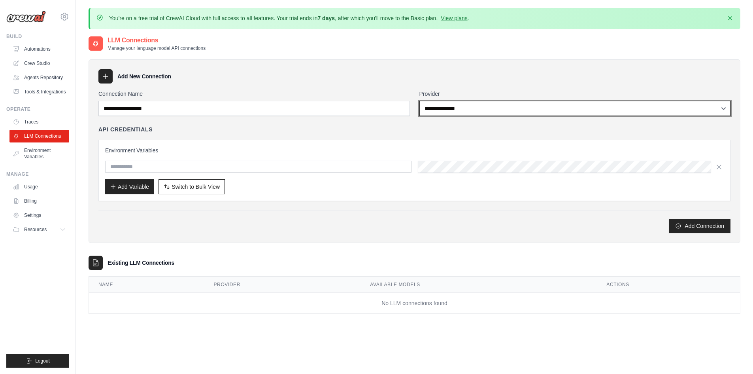  Describe the element at coordinates (414, 303) in the screenshot. I see `td: No LLM connections found` at that location.